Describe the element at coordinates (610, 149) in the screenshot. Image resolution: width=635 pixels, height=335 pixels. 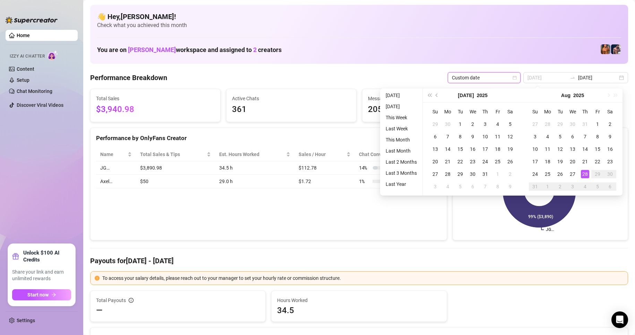
I see `td: 2025-08-16` at that location.